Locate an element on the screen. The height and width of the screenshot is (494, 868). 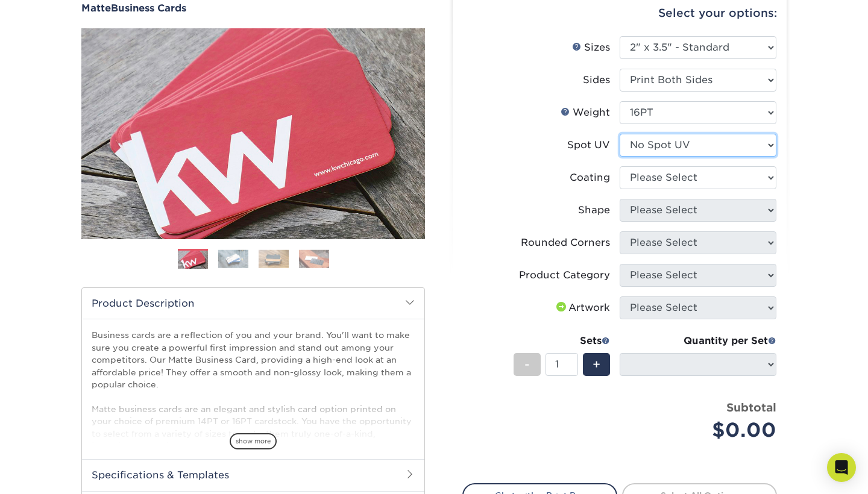
strong: Subtotal is located at coordinates (751, 407).